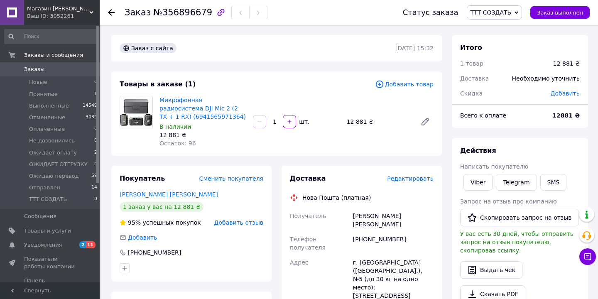  Describe the element at coordinates (34, 69) in the screenshot. I see `span: Заказы` at that location.